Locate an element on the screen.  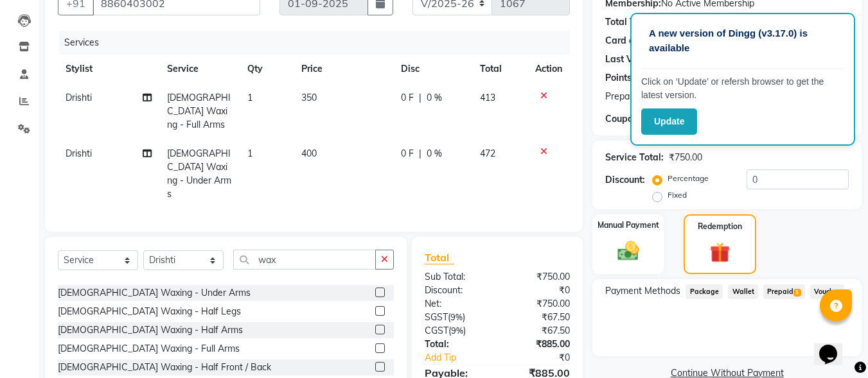
div: Card on file: is located at coordinates (632, 41).